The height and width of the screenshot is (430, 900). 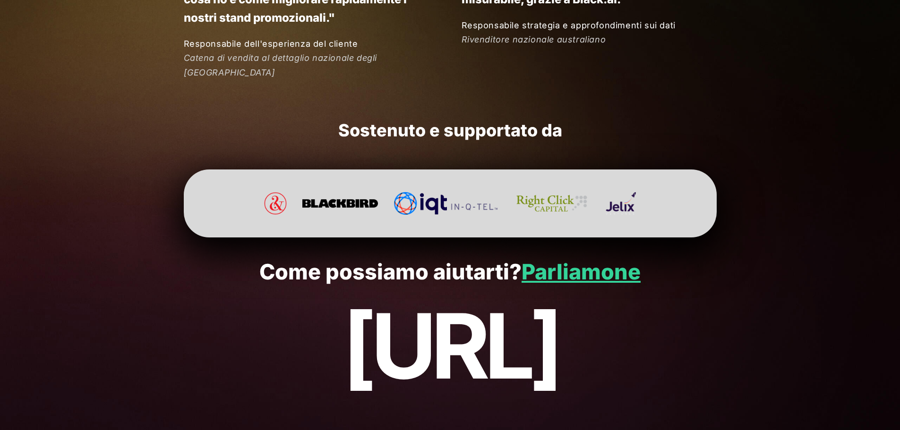 I want to click on font: Responsabile strategia e approfondimenti sui dati, so click(x=568, y=25).